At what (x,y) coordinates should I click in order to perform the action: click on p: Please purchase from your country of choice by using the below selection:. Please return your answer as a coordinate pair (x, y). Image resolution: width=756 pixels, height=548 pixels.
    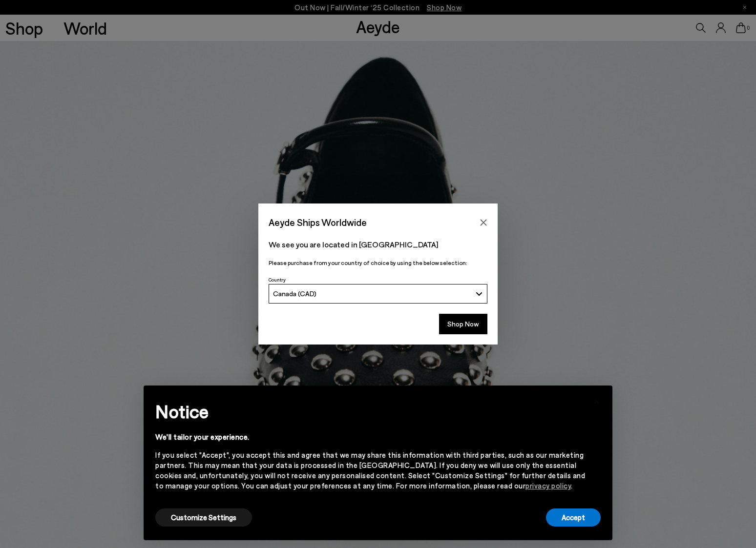
    Looking at the image, I should click on (378, 263).